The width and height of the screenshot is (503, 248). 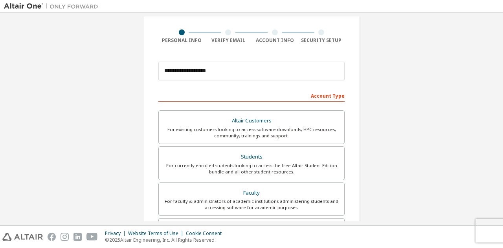 What do you see at coordinates (252, 205) in the screenshot?
I see `div: For faculty & administrators of academic institutions administering students and accessing softwa...` at bounding box center [252, 205].